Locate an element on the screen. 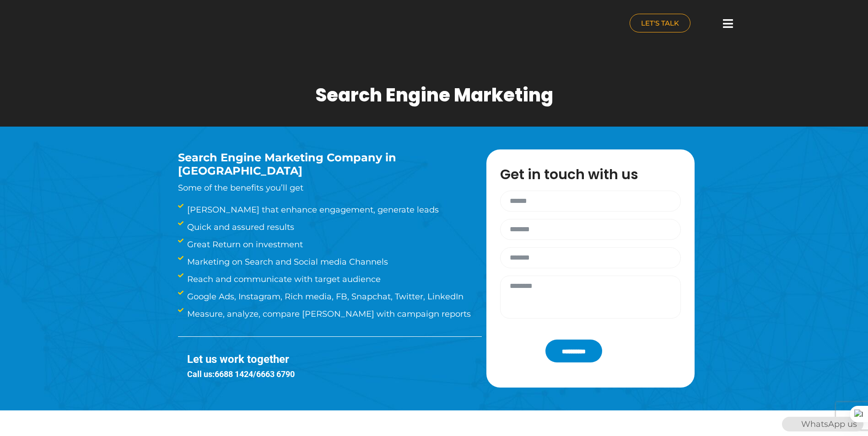 The image size is (868, 436). span: Quick and assured results is located at coordinates (239, 227).